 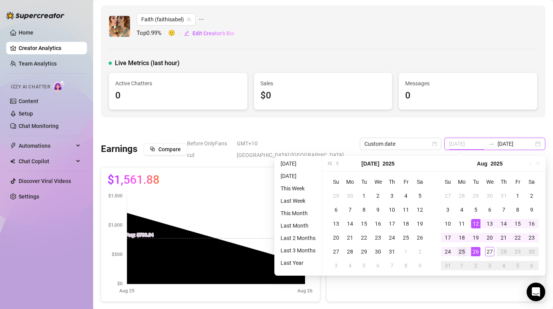 What do you see at coordinates (420, 224) in the screenshot?
I see `div: 19` at bounding box center [420, 224].